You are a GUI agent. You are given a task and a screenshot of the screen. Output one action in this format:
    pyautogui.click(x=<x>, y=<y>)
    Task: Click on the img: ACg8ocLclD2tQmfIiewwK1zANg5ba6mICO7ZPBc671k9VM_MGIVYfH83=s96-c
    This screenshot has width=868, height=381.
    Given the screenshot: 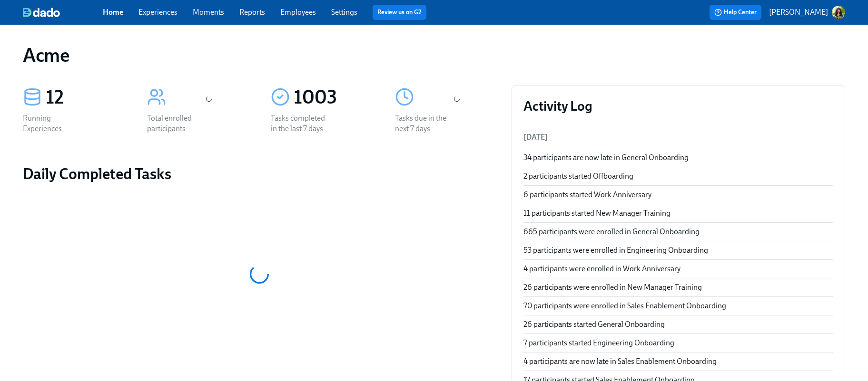 What is the action you would take?
    pyautogui.click(x=839, y=13)
    